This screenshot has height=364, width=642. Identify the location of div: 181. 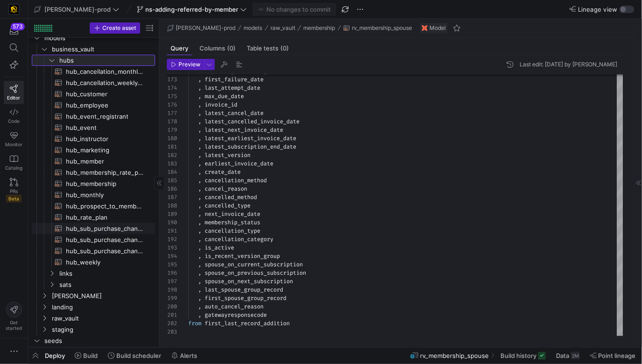
(172, 147).